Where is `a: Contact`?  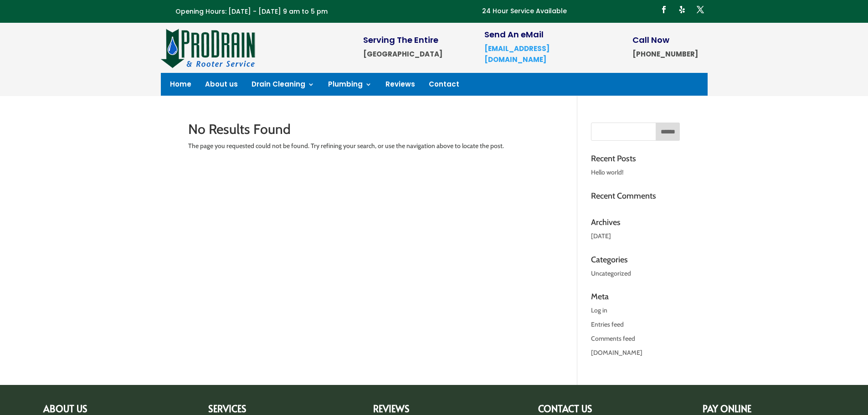 a: Contact is located at coordinates (444, 86).